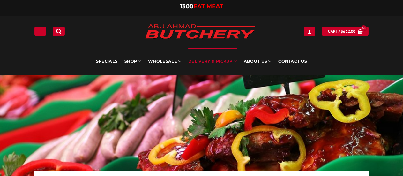  What do you see at coordinates (345, 31) in the screenshot?
I see `a: Cart / $612.00` at bounding box center [345, 31].